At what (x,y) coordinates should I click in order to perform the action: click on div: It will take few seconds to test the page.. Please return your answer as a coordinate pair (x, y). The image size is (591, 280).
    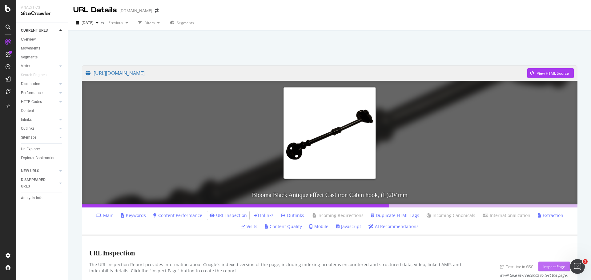
    Looking at the image, I should click on (534, 275).